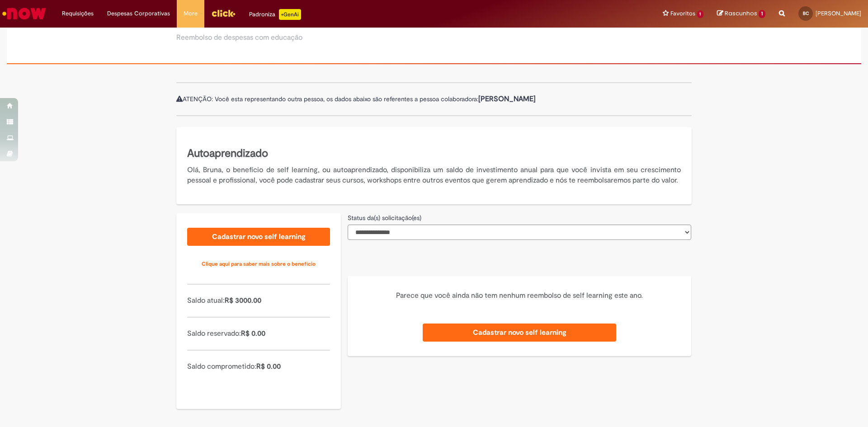 The width and height of the screenshot is (868, 427). What do you see at coordinates (224, 13) in the screenshot?
I see `img: click_logo_yellow_360x200.png` at bounding box center [224, 13].